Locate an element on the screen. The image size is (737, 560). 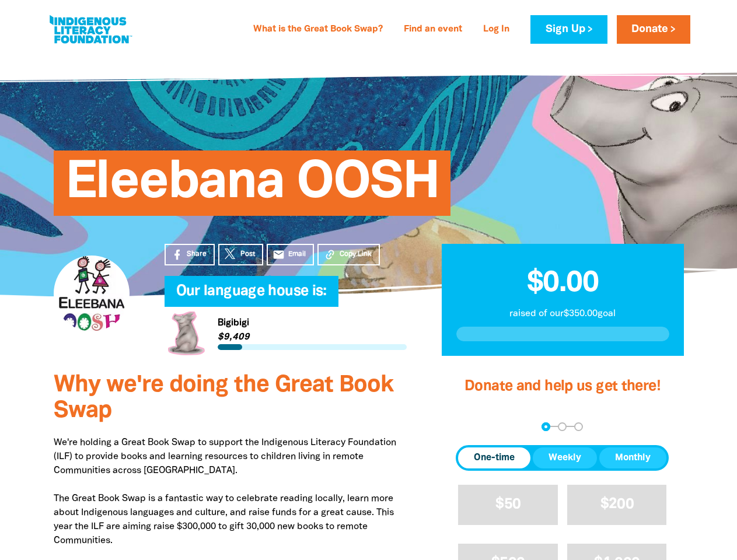
span: Our language house is: is located at coordinates (252, 296).